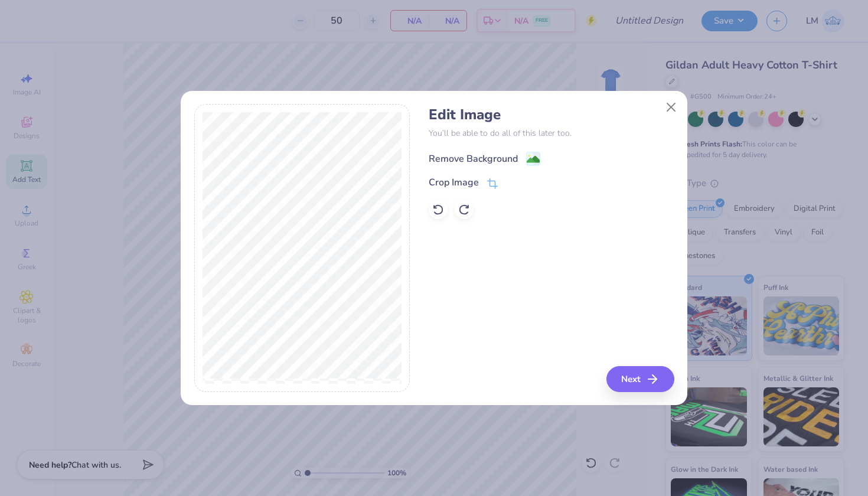 The height and width of the screenshot is (496, 868). Describe the element at coordinates (473, 158) in the screenshot. I see `div: Remove Background` at that location.